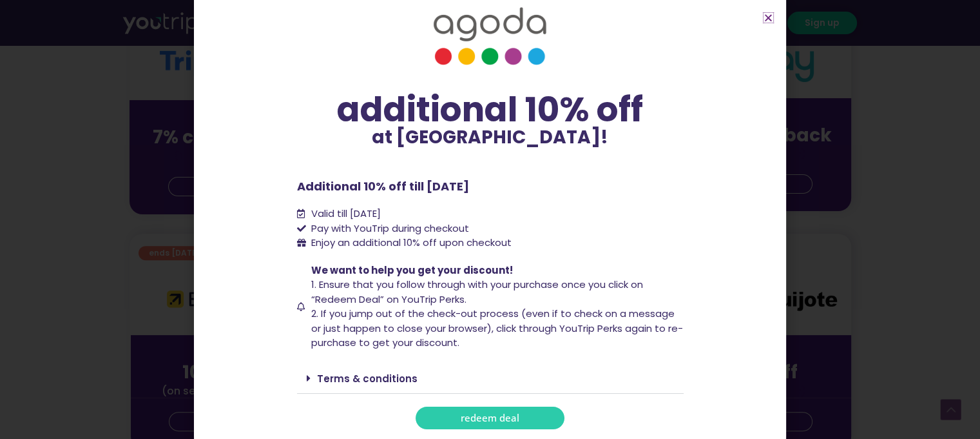 The height and width of the screenshot is (439, 980). What do you see at coordinates (491, 110) in the screenshot?
I see `div: additional 10% off` at bounding box center [491, 110].